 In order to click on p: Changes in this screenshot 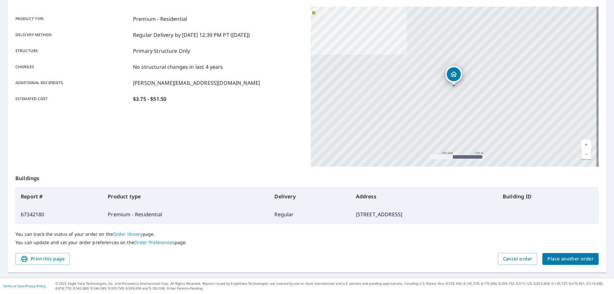, I will do `click(73, 67)`.